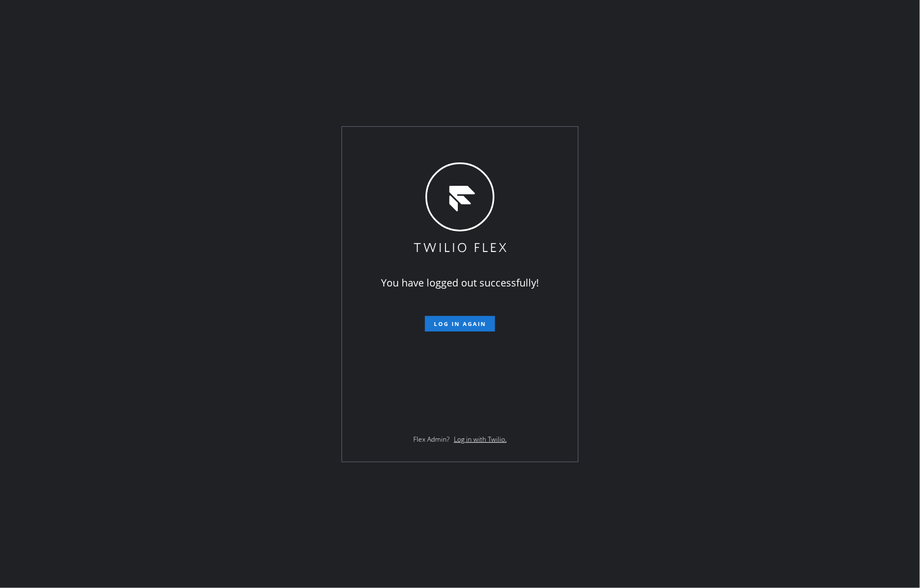 The width and height of the screenshot is (920, 588). I want to click on a: Log in with Twilio., so click(480, 439).